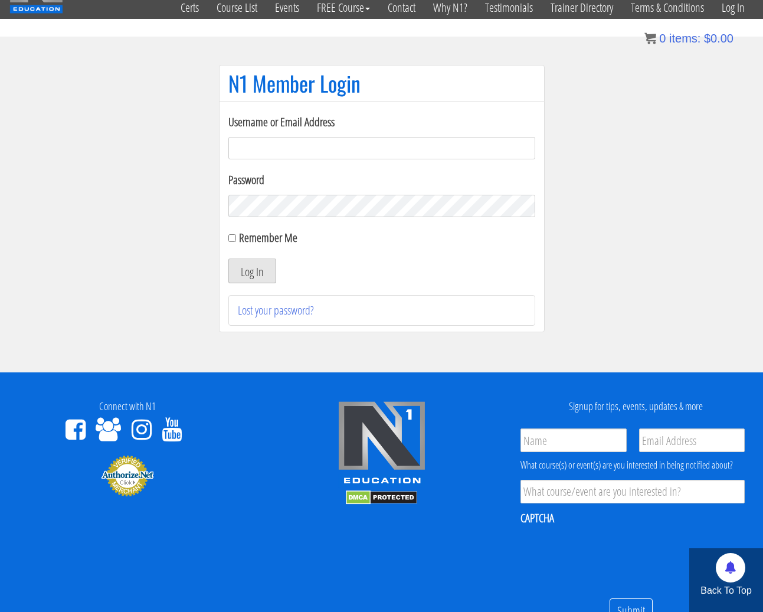 Image resolution: width=763 pixels, height=612 pixels. I want to click on bdi: 0.00, so click(719, 38).